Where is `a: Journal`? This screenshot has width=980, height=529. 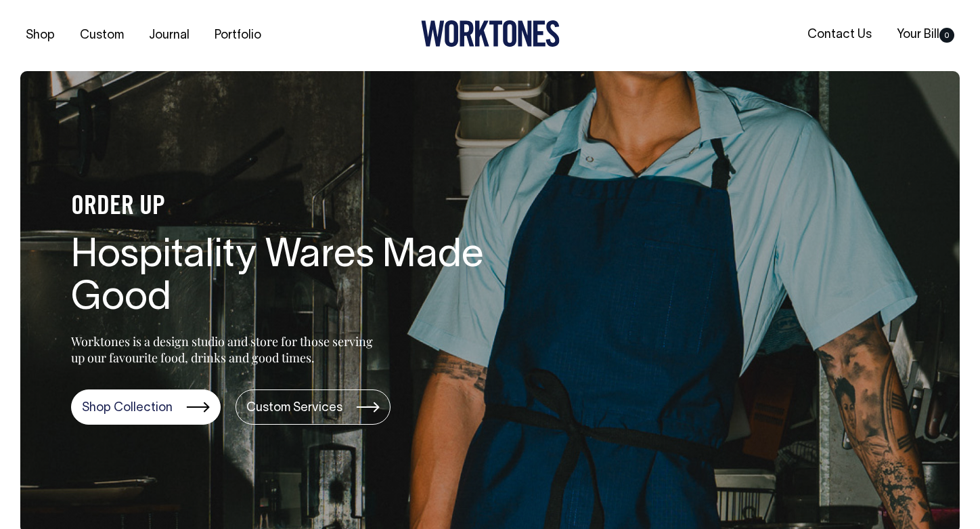
a: Journal is located at coordinates (169, 35).